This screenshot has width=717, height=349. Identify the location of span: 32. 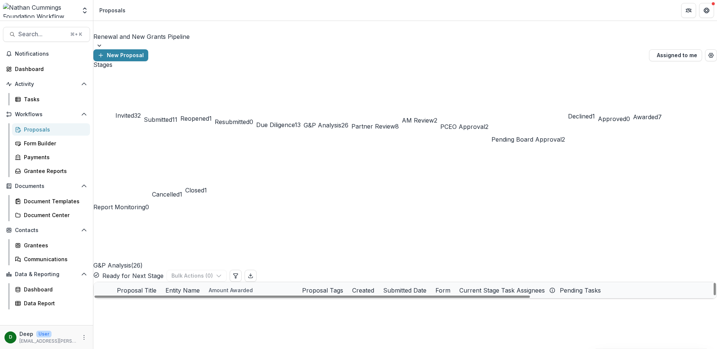
(137, 115).